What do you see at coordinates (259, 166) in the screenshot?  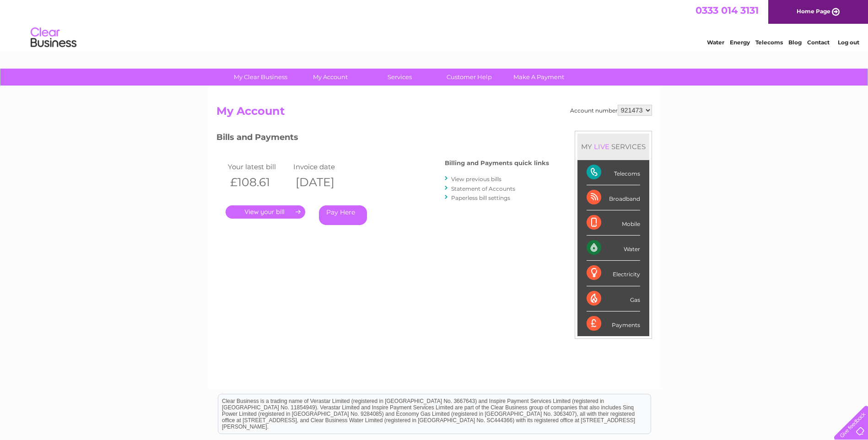 I see `td: Your latest bill` at bounding box center [259, 166].